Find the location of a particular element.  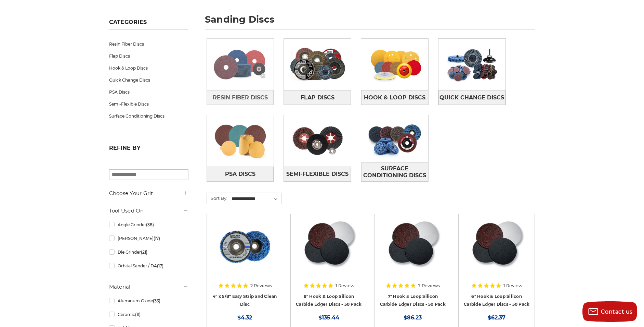

a: Aluminum Oxide is located at coordinates (149, 301).